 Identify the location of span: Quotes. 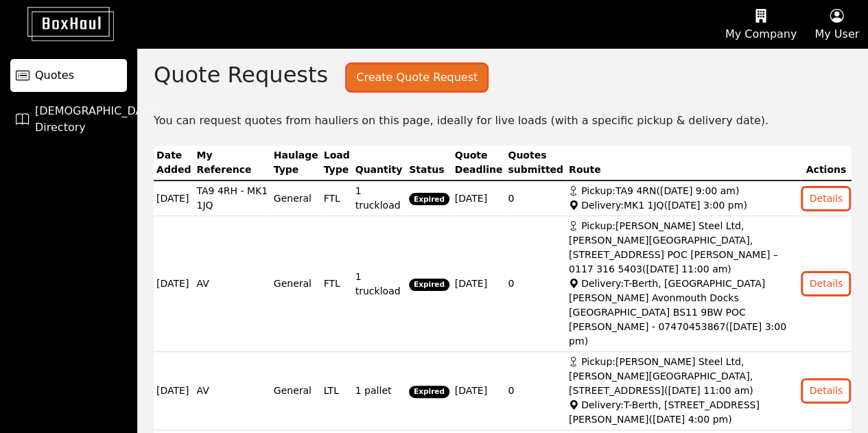
(54, 75).